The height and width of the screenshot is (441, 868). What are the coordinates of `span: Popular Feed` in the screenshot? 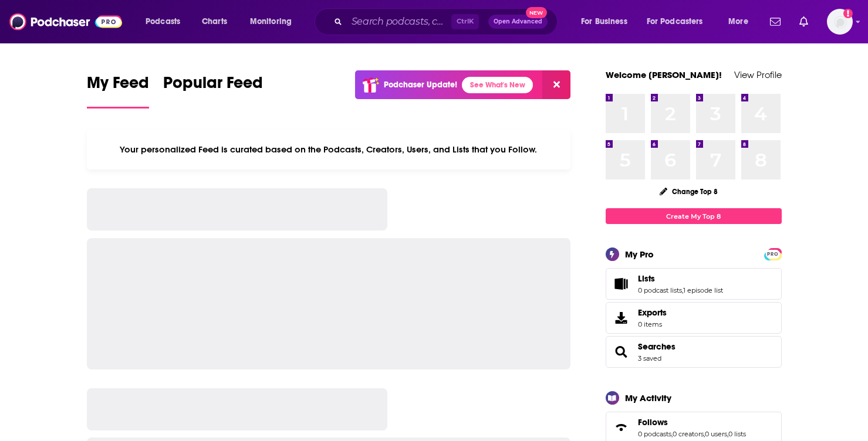 It's located at (213, 86).